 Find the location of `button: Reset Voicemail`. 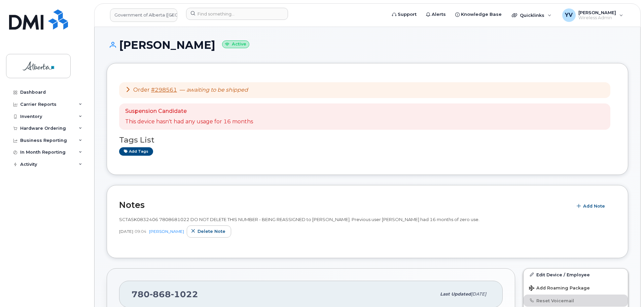

button: Reset Voicemail is located at coordinates (576, 300).